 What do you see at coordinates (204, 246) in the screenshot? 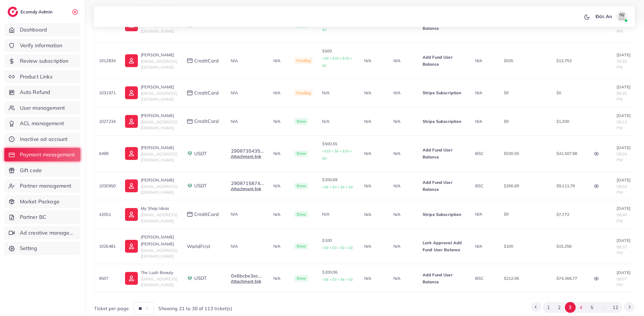
I see `div: WorldFirst` at bounding box center [204, 246].